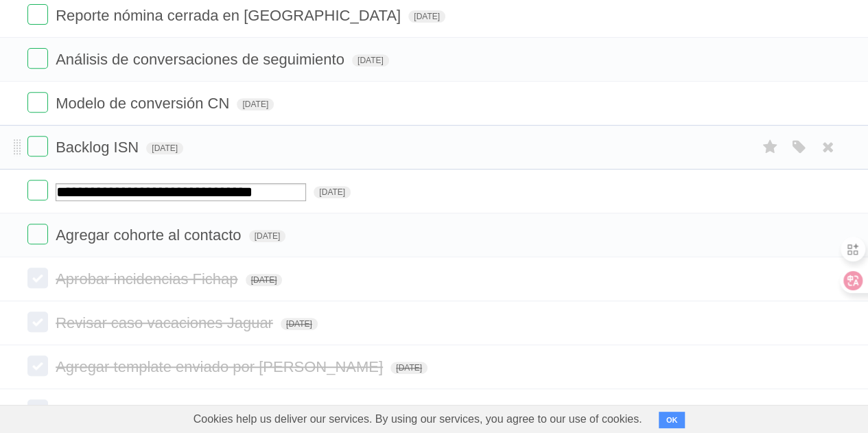  I want to click on span: Agregar cohorte al contacto, so click(149, 235).